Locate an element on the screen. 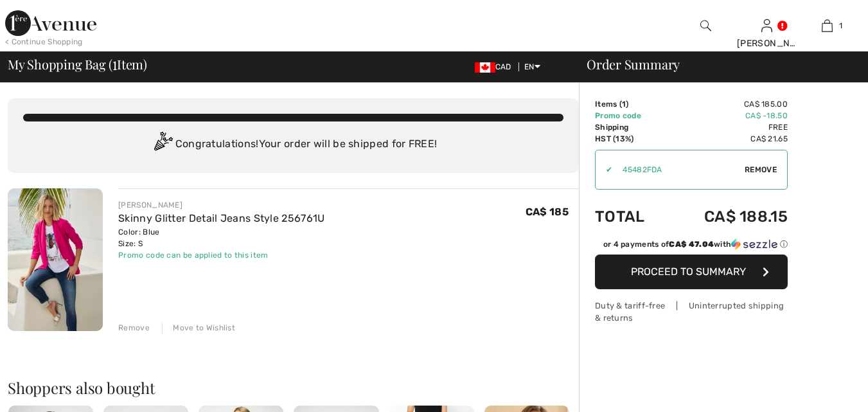 The height and width of the screenshot is (412, 868). span: CAD is located at coordinates (496, 67).